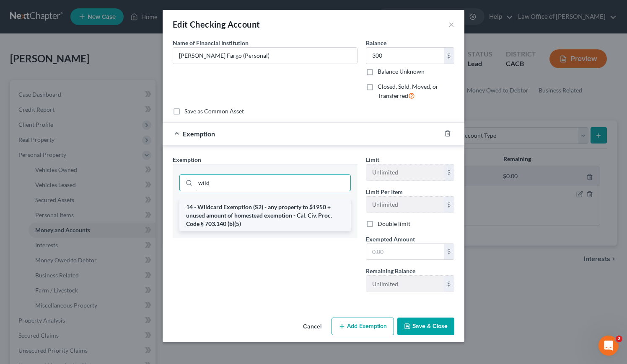  Describe the element at coordinates (372, 160) in the screenshot. I see `span: Limit` at that location.